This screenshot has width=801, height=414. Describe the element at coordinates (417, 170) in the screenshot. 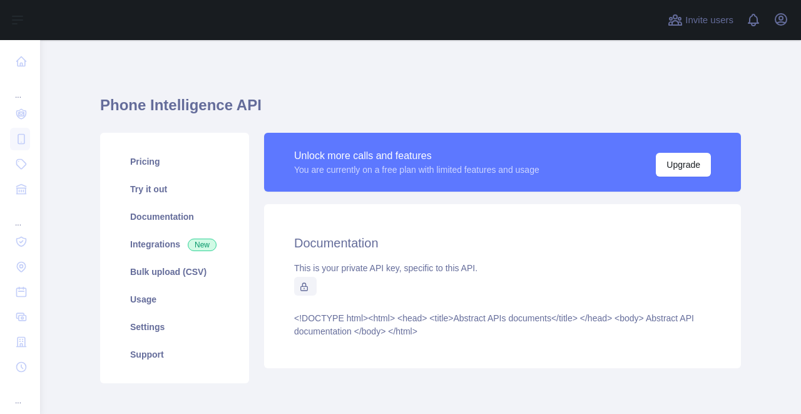

I see `div: You are currently on a free plan with limited features and usage` at that location.